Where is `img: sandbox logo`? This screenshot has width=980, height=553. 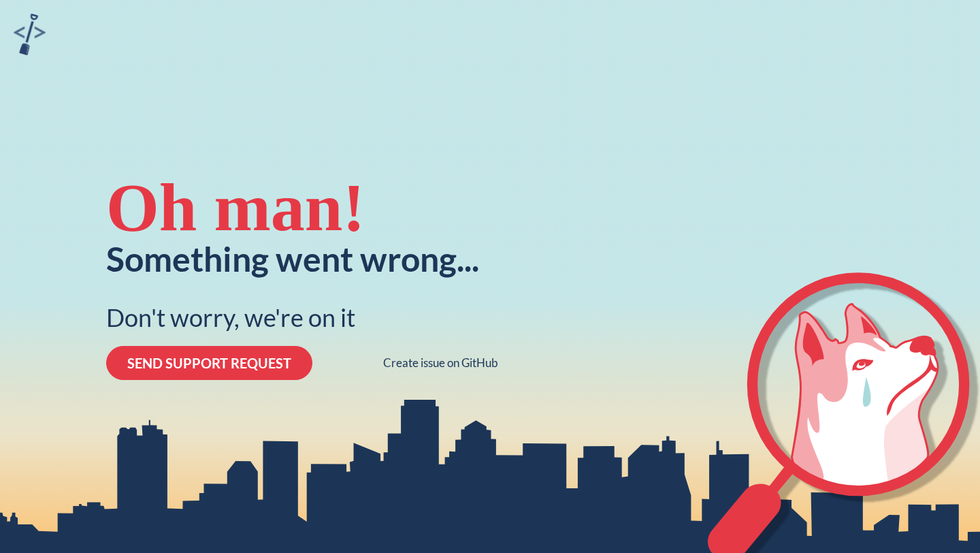
img: sandbox logo is located at coordinates (29, 34).